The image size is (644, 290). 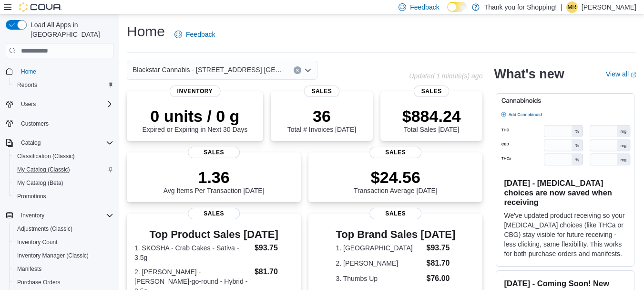 What do you see at coordinates (60, 71) in the screenshot?
I see `button: Home` at bounding box center [60, 71].